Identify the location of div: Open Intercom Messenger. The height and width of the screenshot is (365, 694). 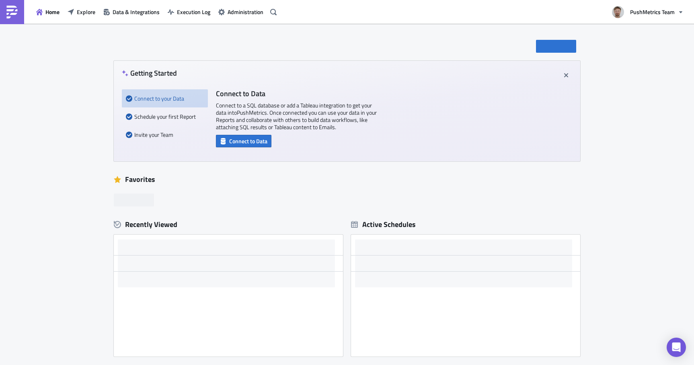
(676, 347).